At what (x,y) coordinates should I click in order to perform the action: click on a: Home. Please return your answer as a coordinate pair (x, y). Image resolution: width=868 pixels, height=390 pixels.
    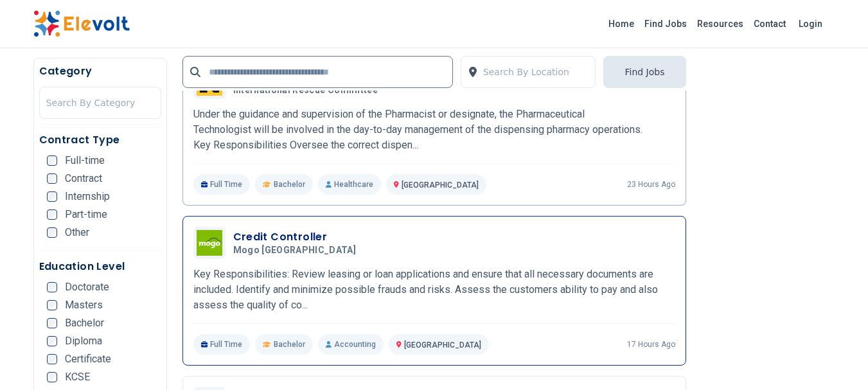
    Looking at the image, I should click on (621, 24).